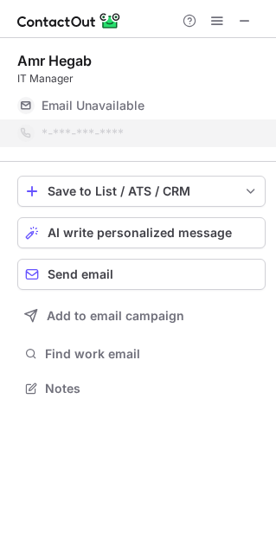  I want to click on button: save-profile-one-click, so click(141, 191).